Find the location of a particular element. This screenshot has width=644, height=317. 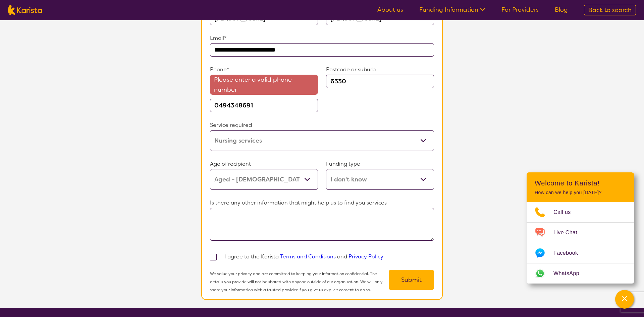

p: Funding type is located at coordinates (380, 164).